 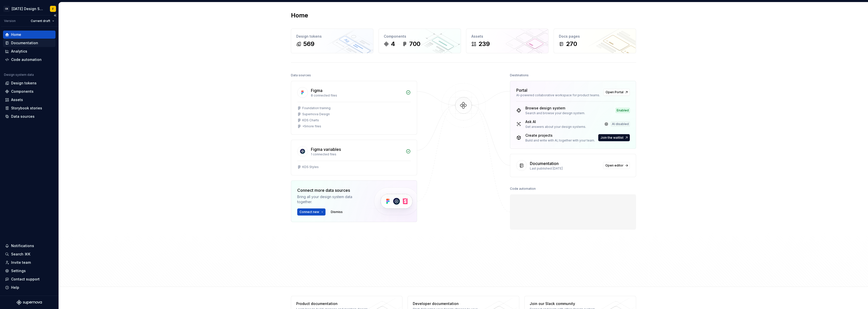 What do you see at coordinates (29, 92) in the screenshot?
I see `a: Components` at bounding box center [29, 92].